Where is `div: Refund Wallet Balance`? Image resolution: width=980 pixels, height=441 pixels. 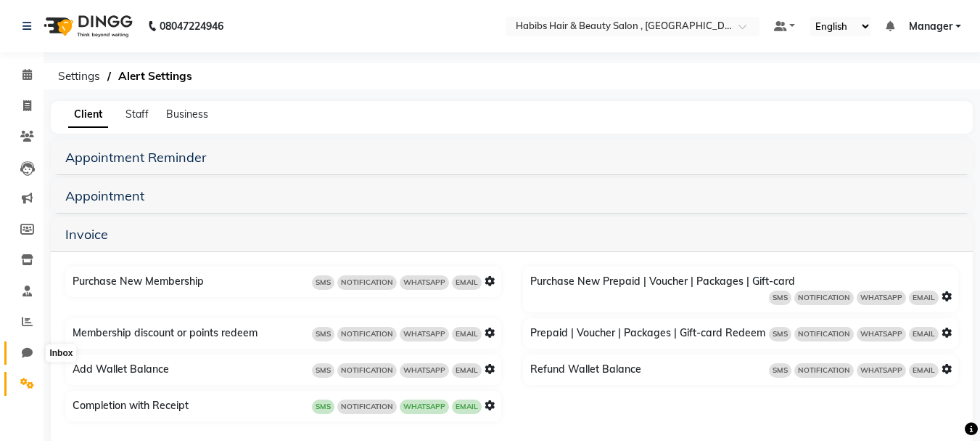 div: Refund Wallet Balance is located at coordinates (743, 369).